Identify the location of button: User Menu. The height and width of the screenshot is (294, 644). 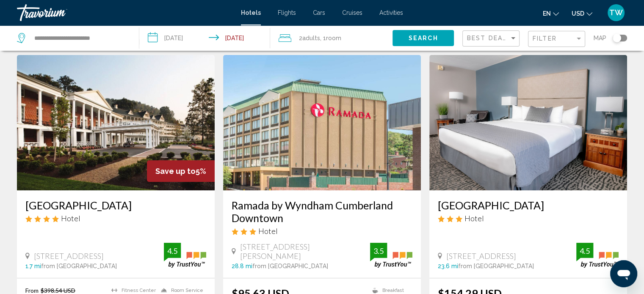
(616, 13).